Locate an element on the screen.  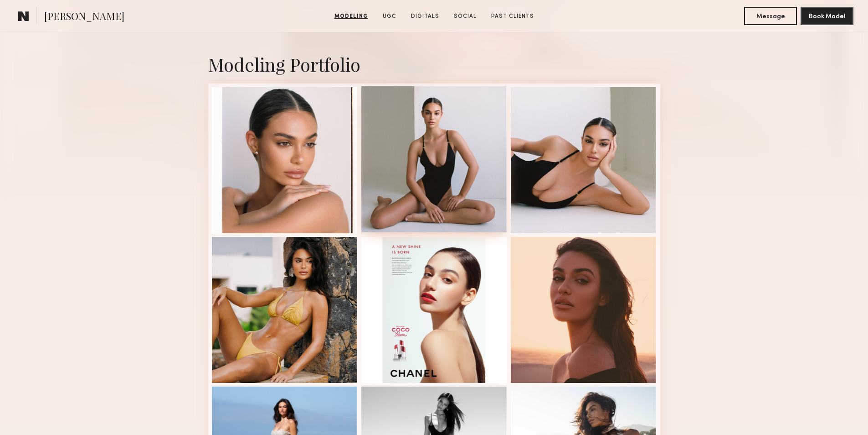
button: Message is located at coordinates (771, 16).